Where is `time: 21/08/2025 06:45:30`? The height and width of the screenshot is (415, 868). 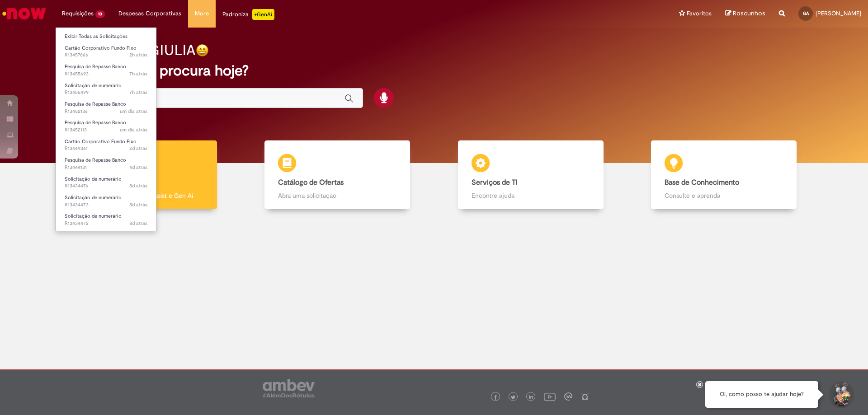
time: 21/08/2025 06:45:30 is located at coordinates (139, 186).